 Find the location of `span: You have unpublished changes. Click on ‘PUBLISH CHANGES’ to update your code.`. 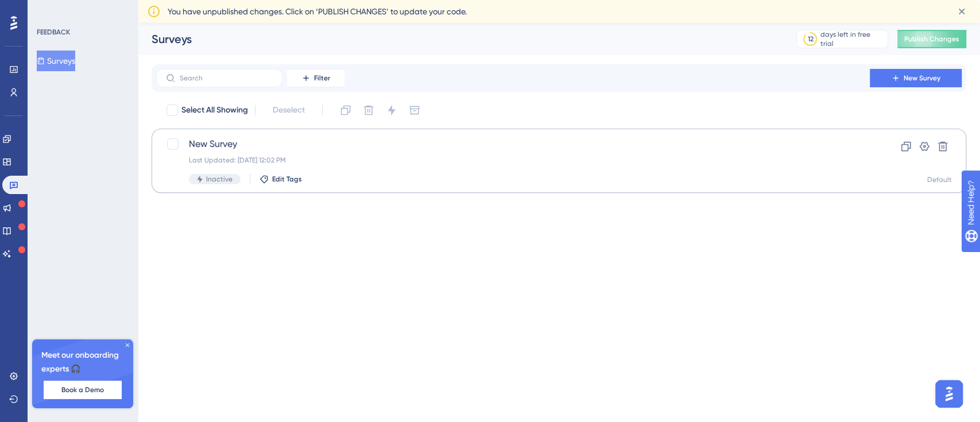

span: You have unpublished changes. Click on ‘PUBLISH CHANGES’ to update your code. is located at coordinates (317, 12).